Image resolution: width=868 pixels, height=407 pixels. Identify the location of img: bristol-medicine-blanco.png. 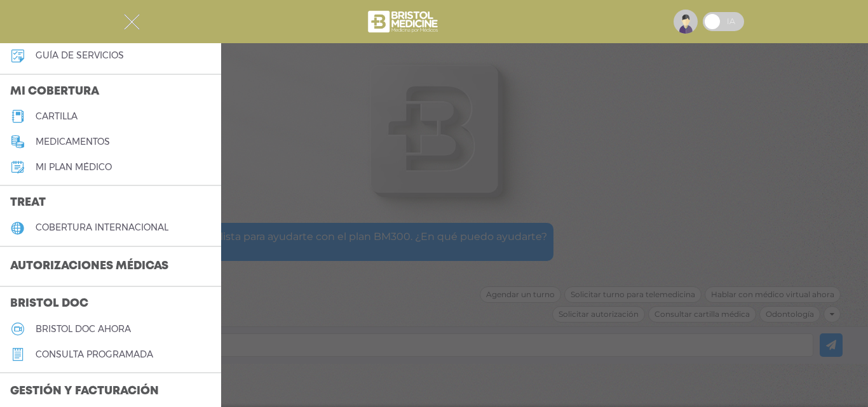
(404, 21).